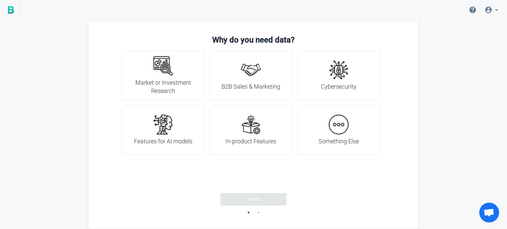 This screenshot has height=229, width=507. What do you see at coordinates (249, 213) in the screenshot?
I see `button: 1` at bounding box center [249, 213].